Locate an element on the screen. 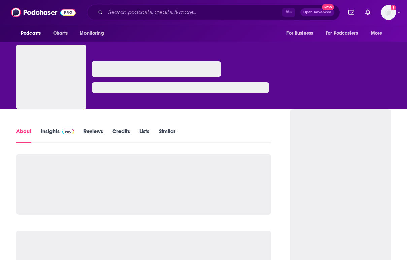 The height and width of the screenshot is (260, 407). a: Podchaser - Follow, Share and Rate Podcasts is located at coordinates (43, 12).